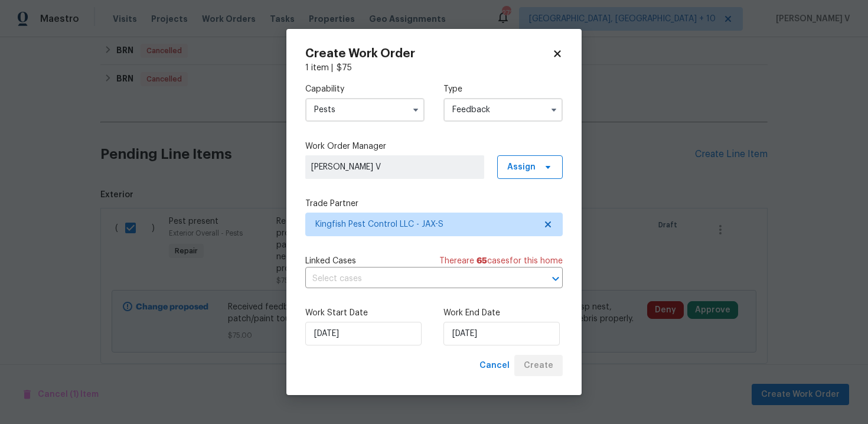 This screenshot has height=424, width=868. I want to click on span: Assign, so click(522, 167).